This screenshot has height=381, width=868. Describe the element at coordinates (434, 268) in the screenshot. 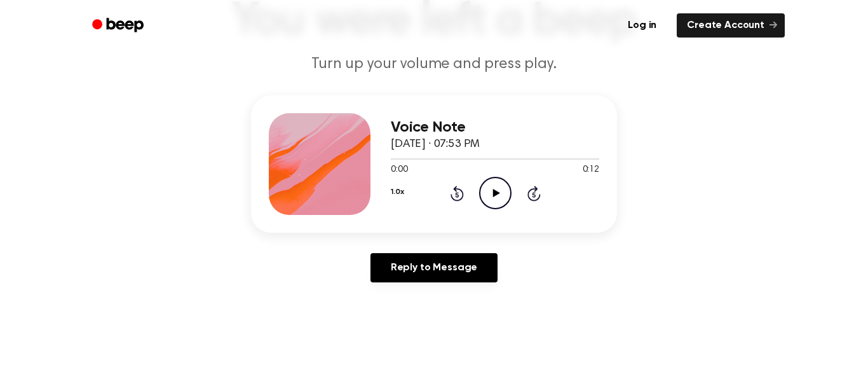

I see `a: Reply to Message` at that location.